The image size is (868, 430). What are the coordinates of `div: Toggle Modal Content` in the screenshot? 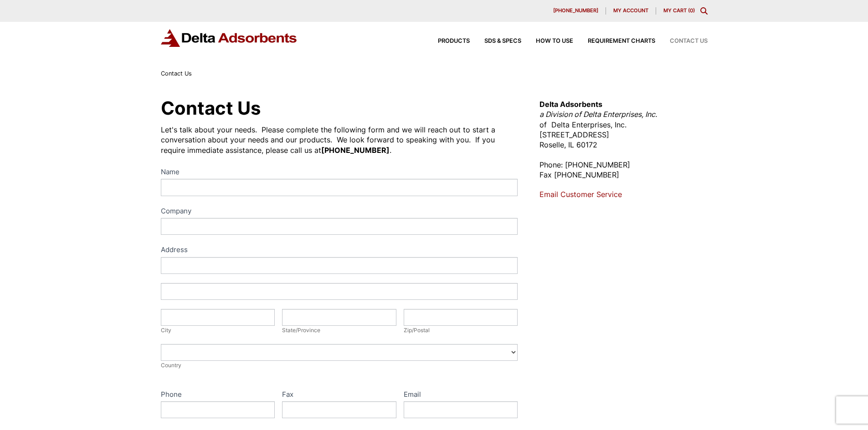 It's located at (704, 11).